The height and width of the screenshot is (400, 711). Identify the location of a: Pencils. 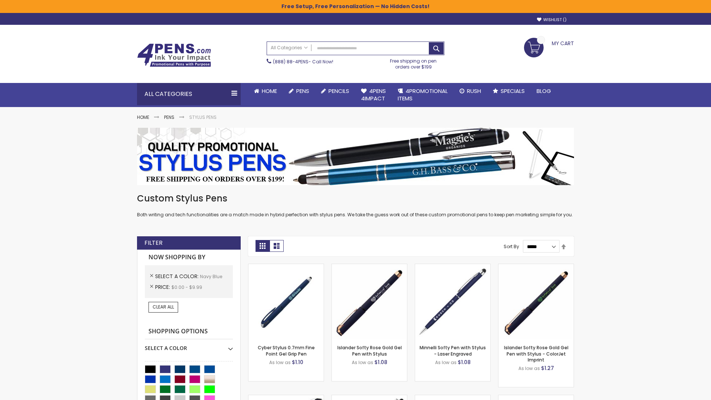
(335, 91).